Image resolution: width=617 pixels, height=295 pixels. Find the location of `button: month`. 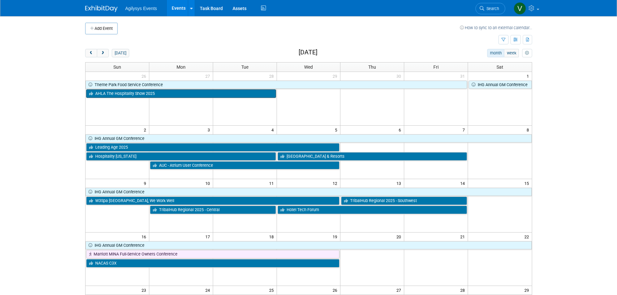

button: month is located at coordinates (495, 53).